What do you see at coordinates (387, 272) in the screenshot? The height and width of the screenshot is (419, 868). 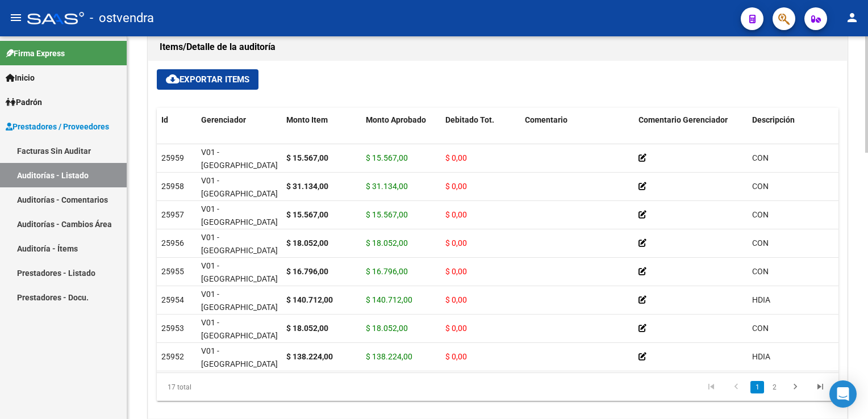 I see `span: $ 16.796,00` at bounding box center [387, 272].